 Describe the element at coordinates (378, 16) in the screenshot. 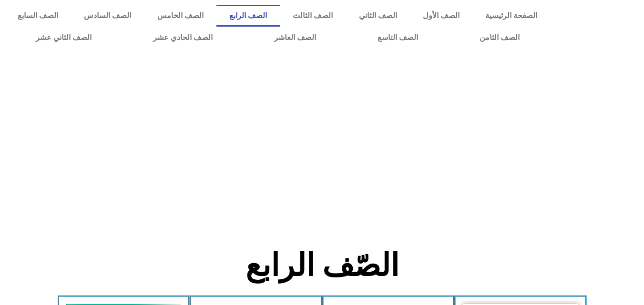

I see `a: الصف الثاني` at that location.